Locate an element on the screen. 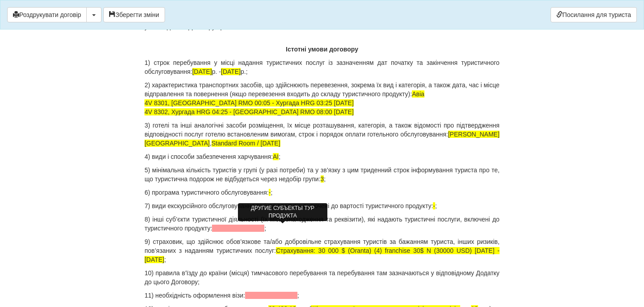  a: Посилання для туриста is located at coordinates (594, 15).